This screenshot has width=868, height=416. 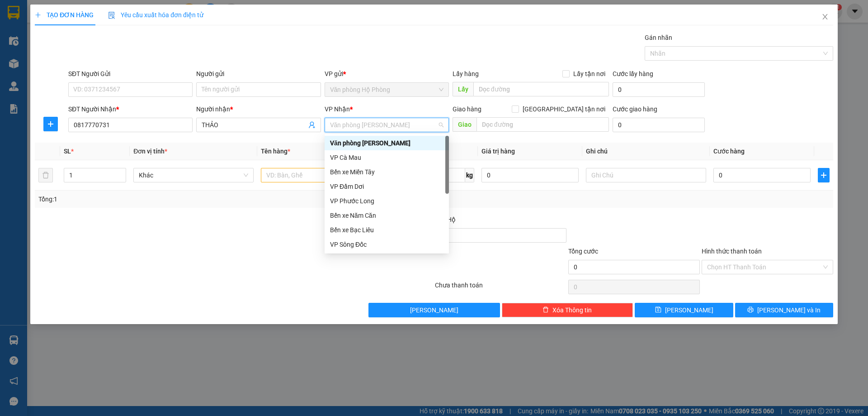 What do you see at coordinates (386, 158) in the screenshot?
I see `div: VP Cà Mau` at bounding box center [386, 158].